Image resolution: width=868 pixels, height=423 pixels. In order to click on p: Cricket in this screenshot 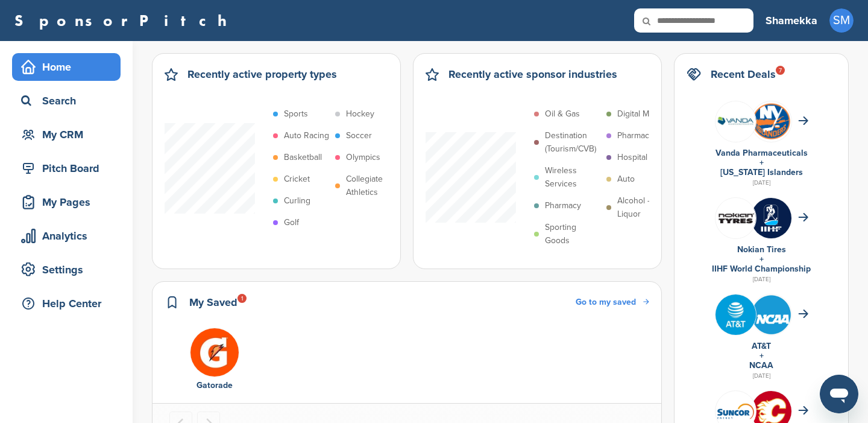, I will do `click(297, 179)`.